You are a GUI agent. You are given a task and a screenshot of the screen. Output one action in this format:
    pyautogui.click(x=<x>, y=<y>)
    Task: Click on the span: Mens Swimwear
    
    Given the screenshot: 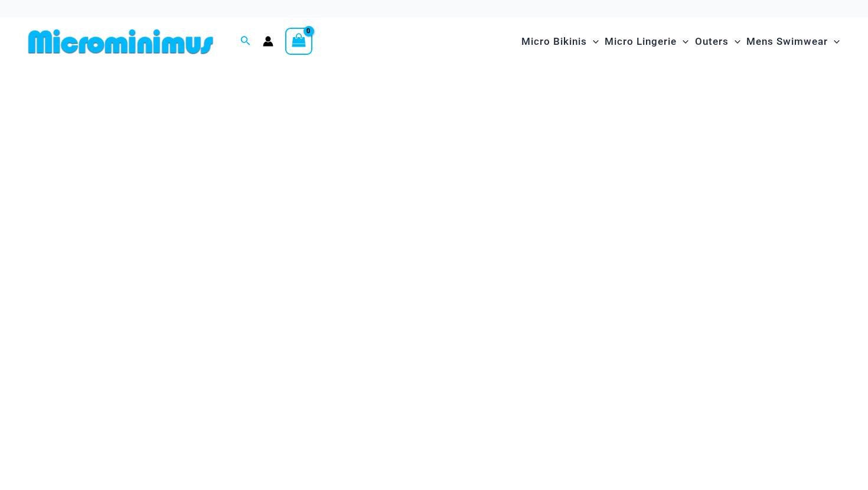 What is the action you would take?
    pyautogui.click(x=787, y=42)
    